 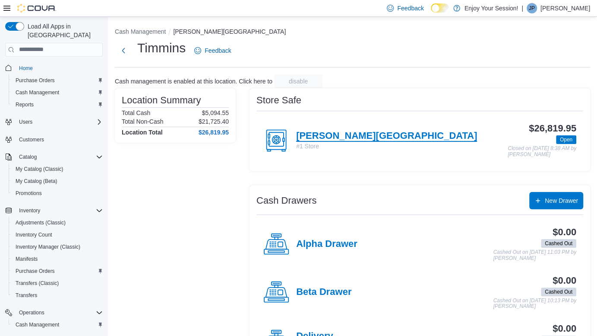 I want to click on button: Next, so click(x=124, y=51).